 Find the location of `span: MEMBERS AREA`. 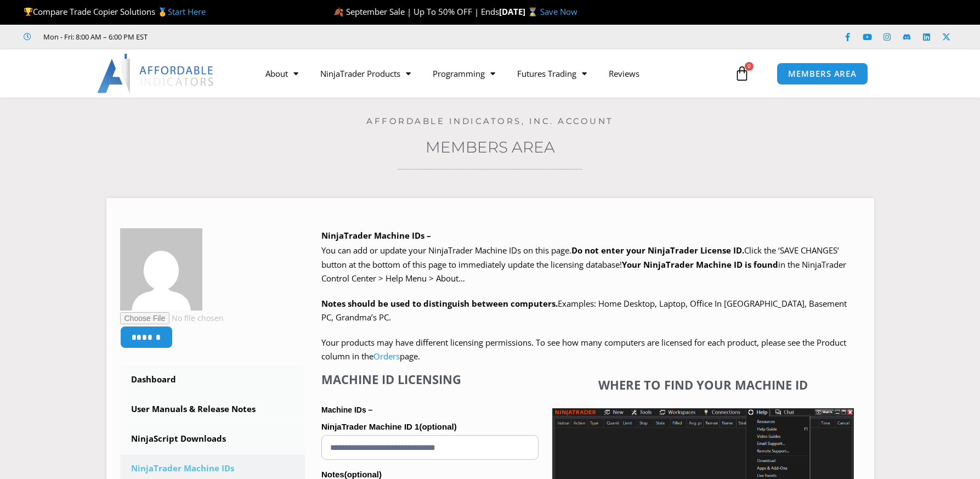

span: MEMBERS AREA is located at coordinates (822, 73).